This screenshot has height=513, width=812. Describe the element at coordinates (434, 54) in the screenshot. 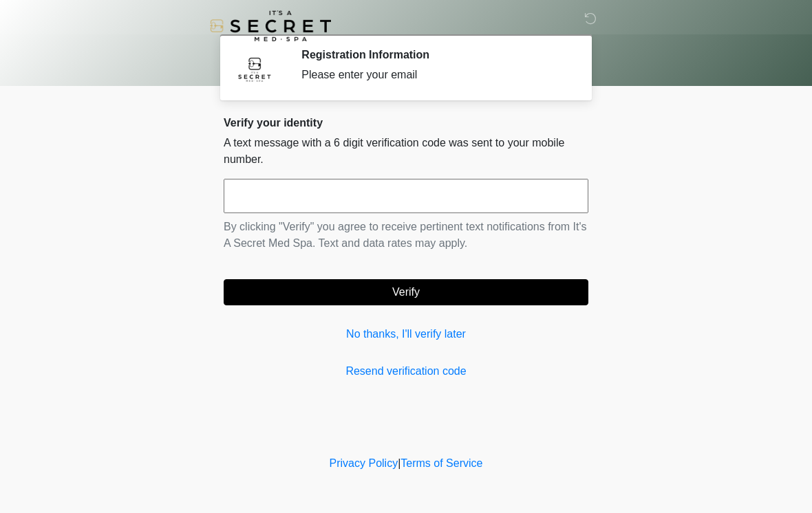

I see `h2: Registration Information` at that location.